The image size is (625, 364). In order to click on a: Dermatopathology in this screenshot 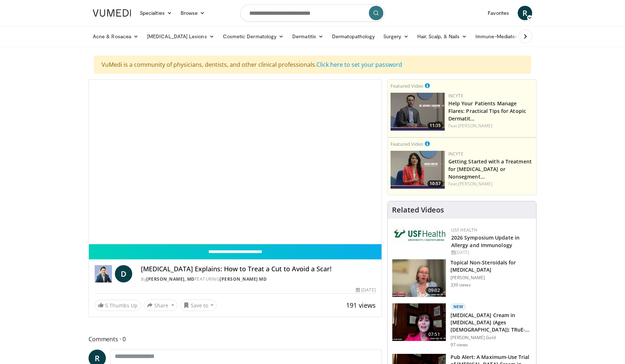, I will do `click(353, 36)`.